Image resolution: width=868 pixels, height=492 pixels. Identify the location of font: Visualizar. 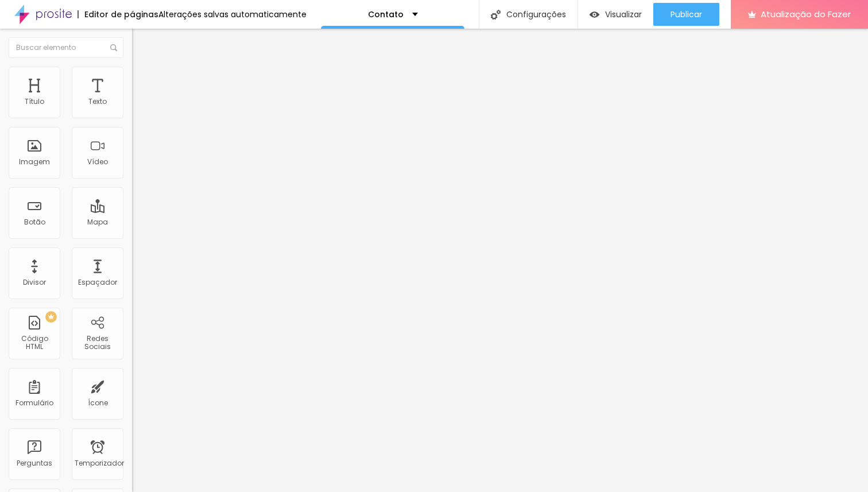
(623, 15).